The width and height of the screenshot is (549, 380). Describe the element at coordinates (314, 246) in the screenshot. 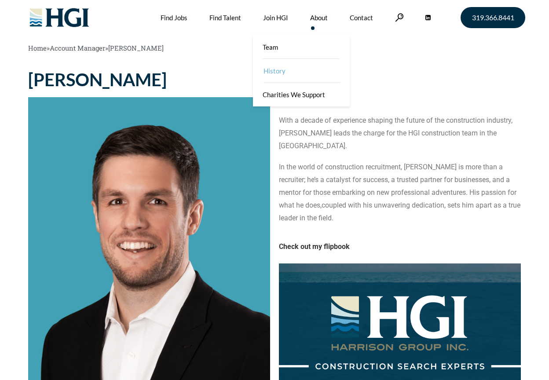

I see `a: Check out my flipbook` at that location.